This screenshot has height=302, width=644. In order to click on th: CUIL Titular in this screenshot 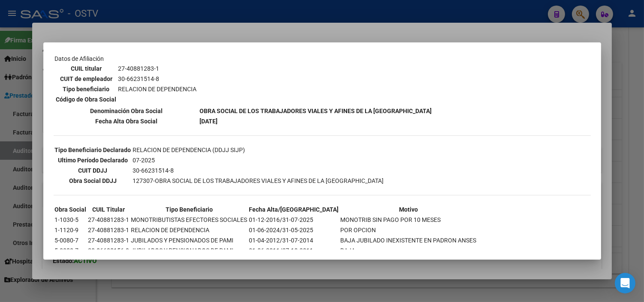, I will do `click(109, 210)`.